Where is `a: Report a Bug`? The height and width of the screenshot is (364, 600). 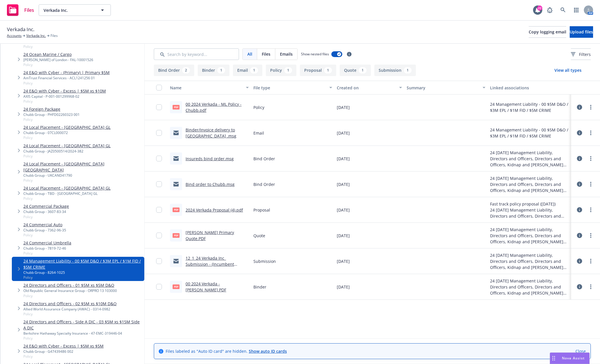 a: Report a Bug is located at coordinates (550, 10).